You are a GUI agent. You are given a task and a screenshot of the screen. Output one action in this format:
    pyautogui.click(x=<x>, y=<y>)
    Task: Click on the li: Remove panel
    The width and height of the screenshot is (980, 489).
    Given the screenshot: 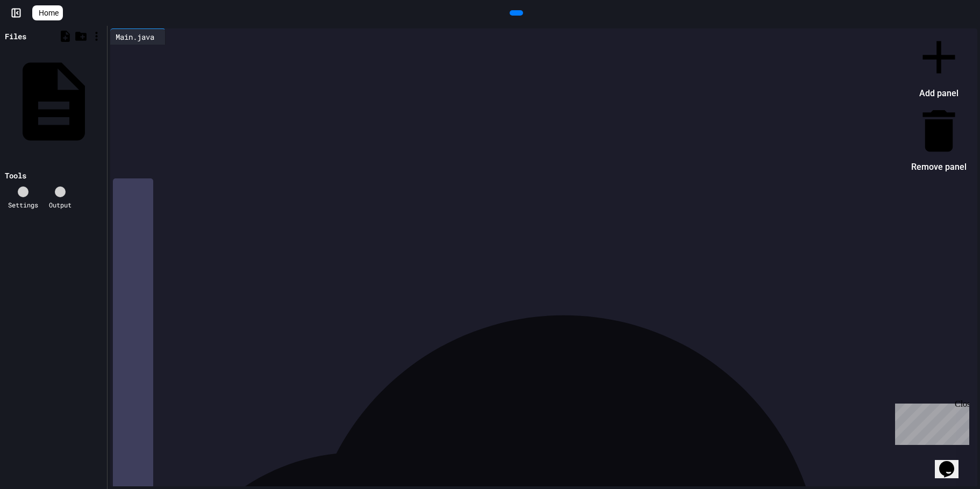 What is the action you would take?
    pyautogui.click(x=939, y=139)
    